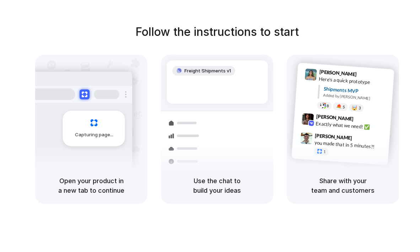 The height and width of the screenshot is (252, 420). What do you see at coordinates (324, 151) in the screenshot?
I see `span: 1` at bounding box center [324, 151].